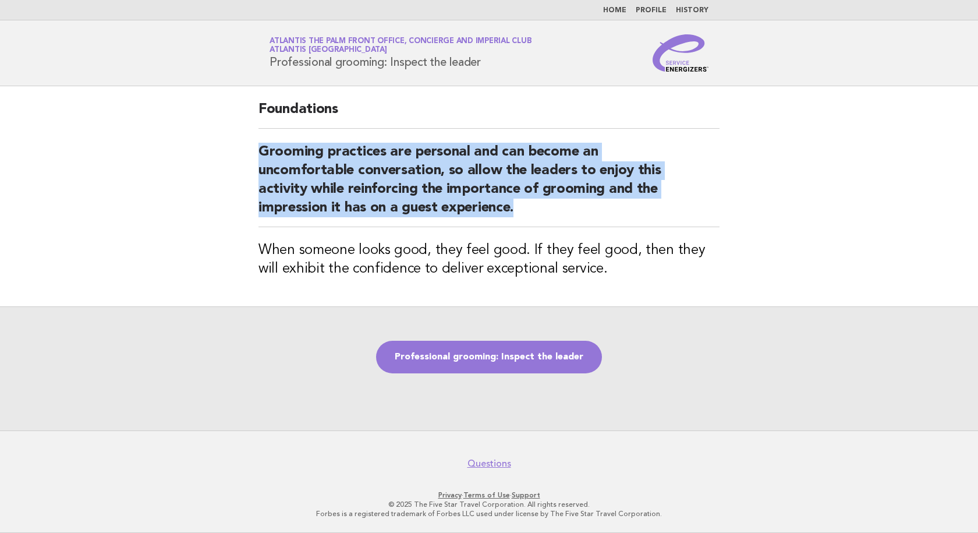 The height and width of the screenshot is (533, 978). I want to click on a: Privacy, so click(450, 495).